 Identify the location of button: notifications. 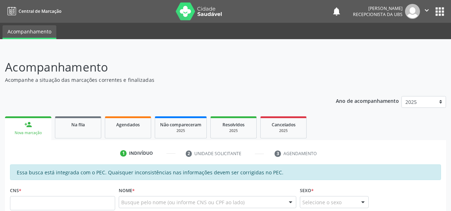
(337, 11).